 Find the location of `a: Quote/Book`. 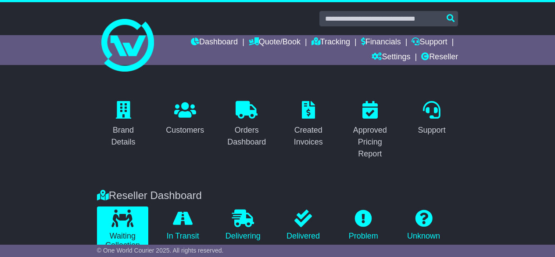

a: Quote/Book is located at coordinates (275, 43).